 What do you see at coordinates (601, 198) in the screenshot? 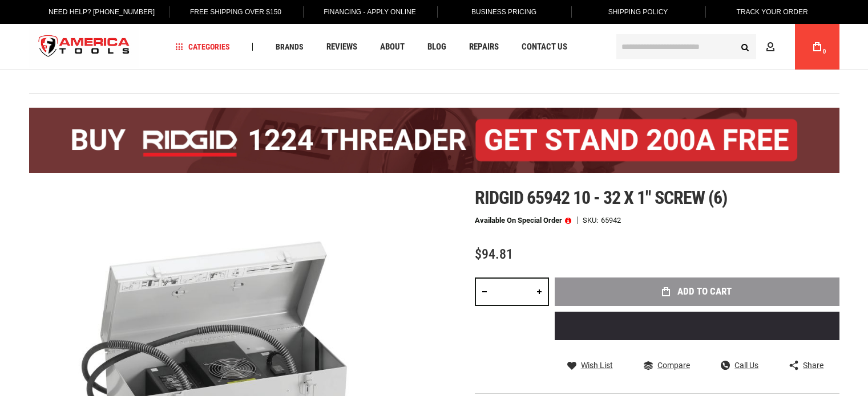
I see `span: Ridgid 65942 10 - 32 x 1" screw (6)` at bounding box center [601, 198].